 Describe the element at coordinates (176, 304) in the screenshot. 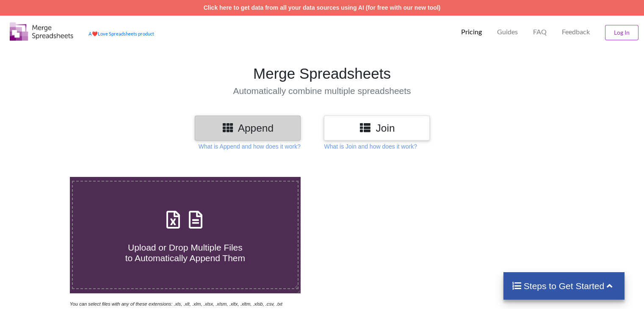

I see `i: You can select files with any of these extensions: .xls, .xlt, .xlm, .xlsx, .xlsm, .xltx, .xltm, ...` at that location.